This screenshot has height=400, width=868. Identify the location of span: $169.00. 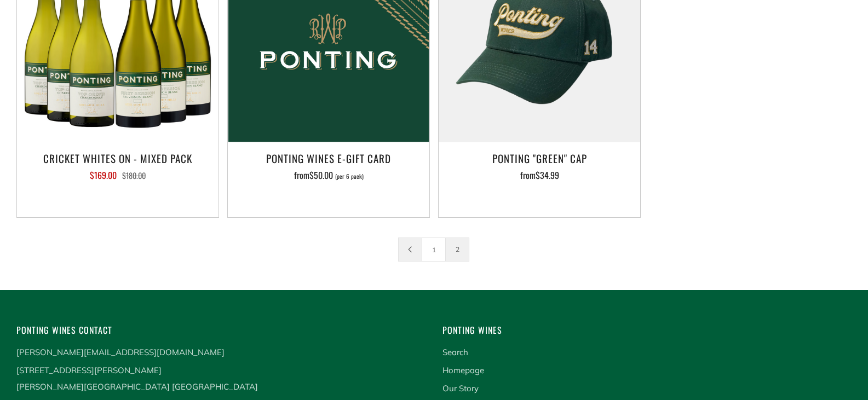
(103, 175).